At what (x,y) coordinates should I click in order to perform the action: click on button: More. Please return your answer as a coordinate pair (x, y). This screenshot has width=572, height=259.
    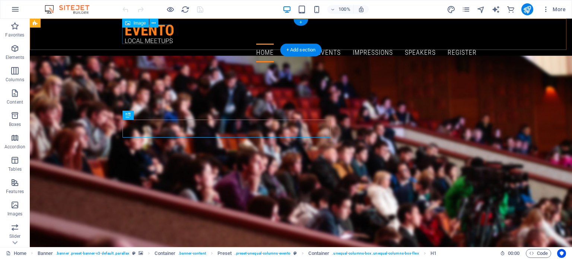
    Looking at the image, I should click on (553, 9).